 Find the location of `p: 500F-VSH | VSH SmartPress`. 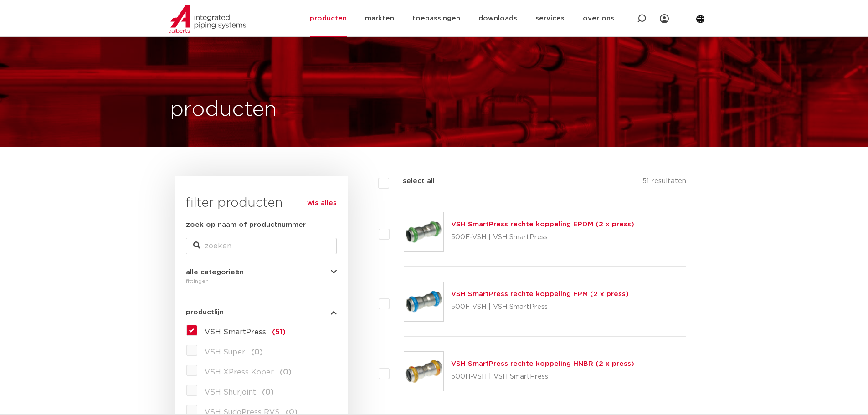

p: 500F-VSH | VSH SmartPress is located at coordinates (539, 307).